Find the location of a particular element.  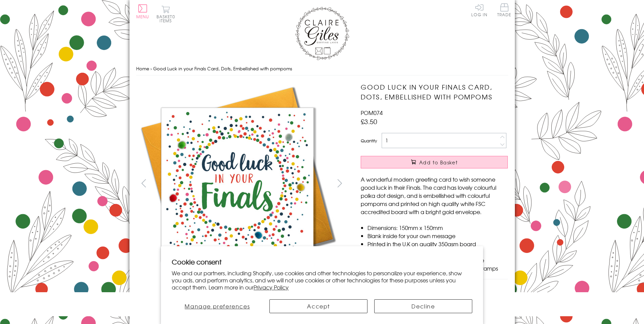

button: Decline is located at coordinates (423, 306).